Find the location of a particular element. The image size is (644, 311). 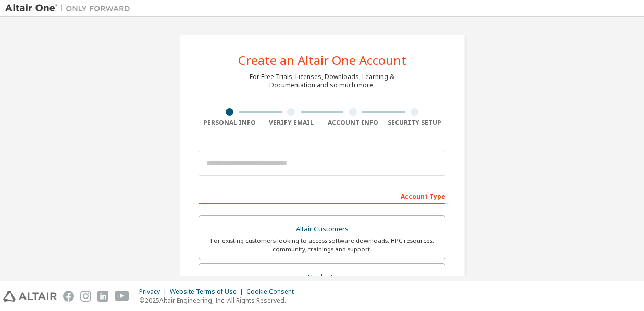

p: © 2025 Altair Engineering, Inc. All Rights Reserved. is located at coordinates (219, 300).